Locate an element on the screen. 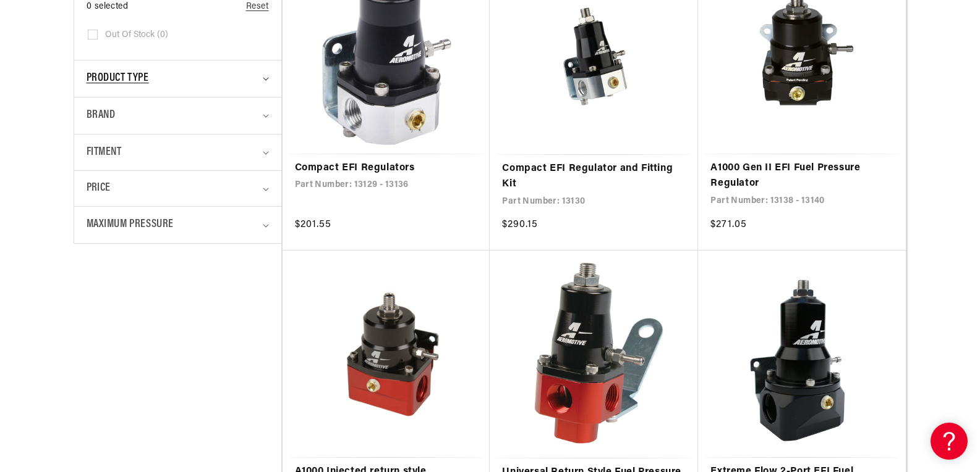  summary: Brand (0 selected) is located at coordinates (177, 116).